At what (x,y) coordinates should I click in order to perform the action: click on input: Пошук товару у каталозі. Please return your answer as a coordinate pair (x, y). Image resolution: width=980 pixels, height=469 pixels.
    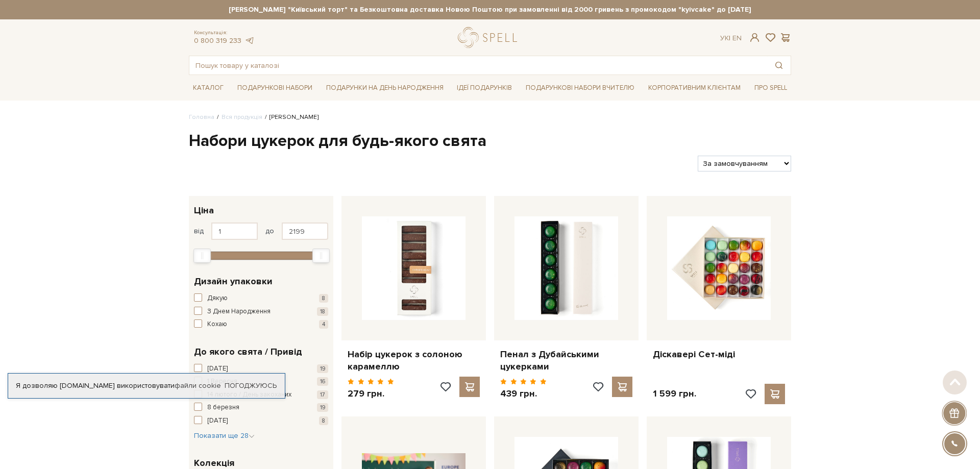
    Looking at the image, I should click on (478, 66).